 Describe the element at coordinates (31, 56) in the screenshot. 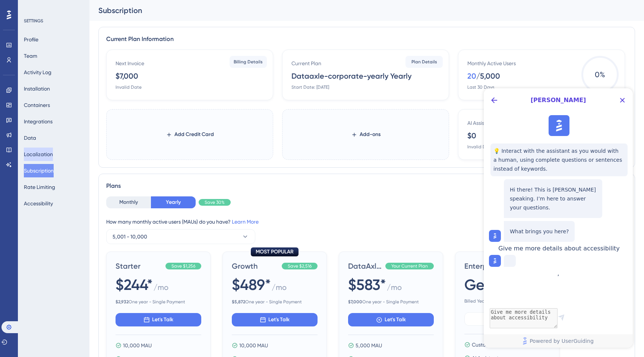

I see `button: Team` at that location.